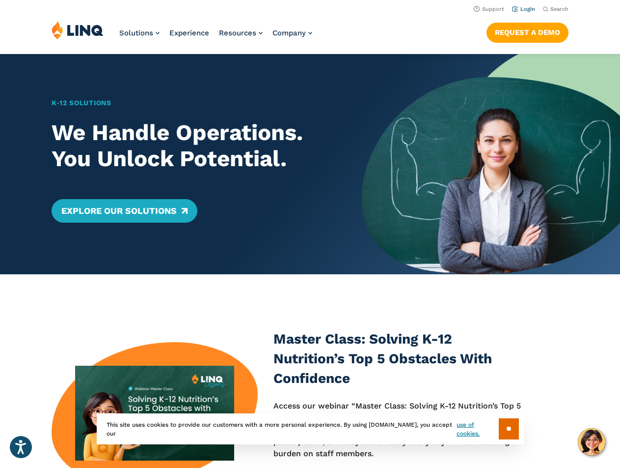 Image resolution: width=620 pixels, height=468 pixels. Describe the element at coordinates (524, 9) in the screenshot. I see `a: Login` at that location.